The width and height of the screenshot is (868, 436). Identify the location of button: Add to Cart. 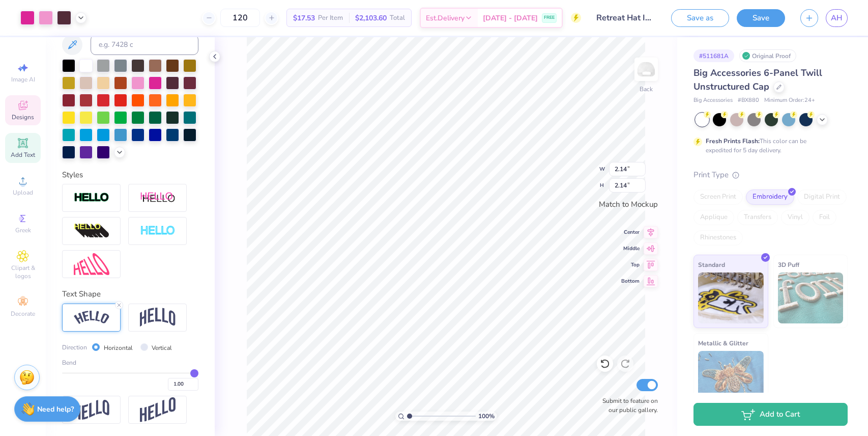
(770, 414).